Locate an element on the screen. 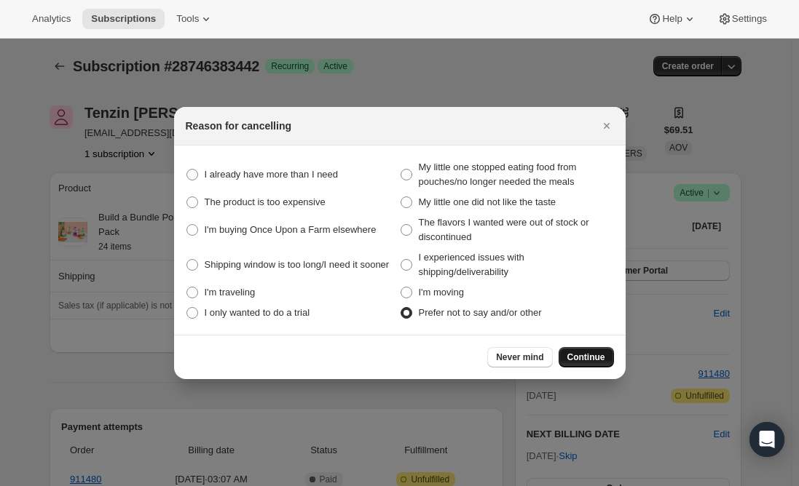  button: Never mind is located at coordinates (519, 357).